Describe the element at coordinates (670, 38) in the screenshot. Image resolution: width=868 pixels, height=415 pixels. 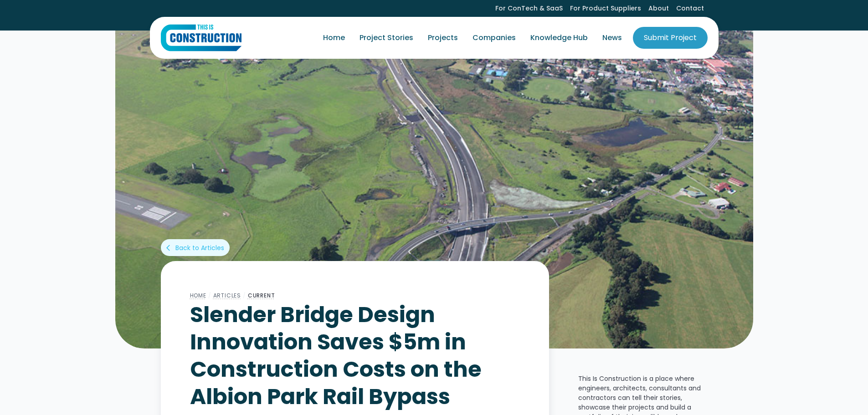
I see `a: Submit Project` at that location.